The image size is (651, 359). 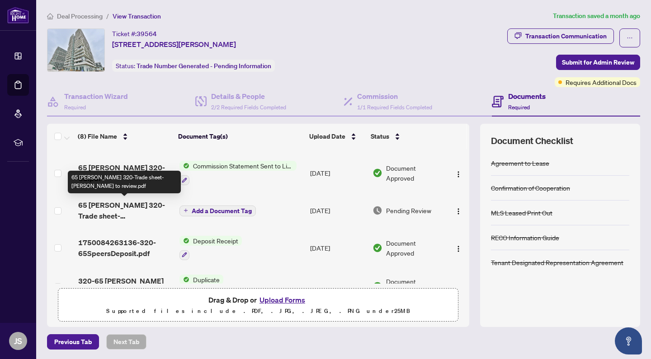 What do you see at coordinates (238, 173) in the screenshot?
I see `button: Status IconCommission Statement Sent to Listing Brokerage` at bounding box center [238, 173].